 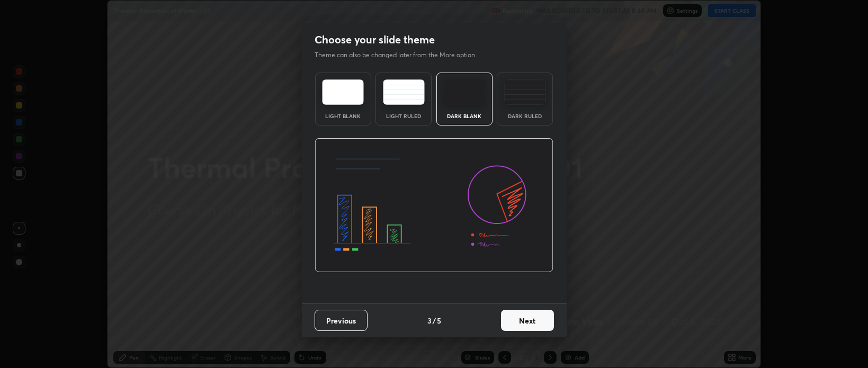 What do you see at coordinates (528, 321) in the screenshot?
I see `button: Next` at bounding box center [528, 321].